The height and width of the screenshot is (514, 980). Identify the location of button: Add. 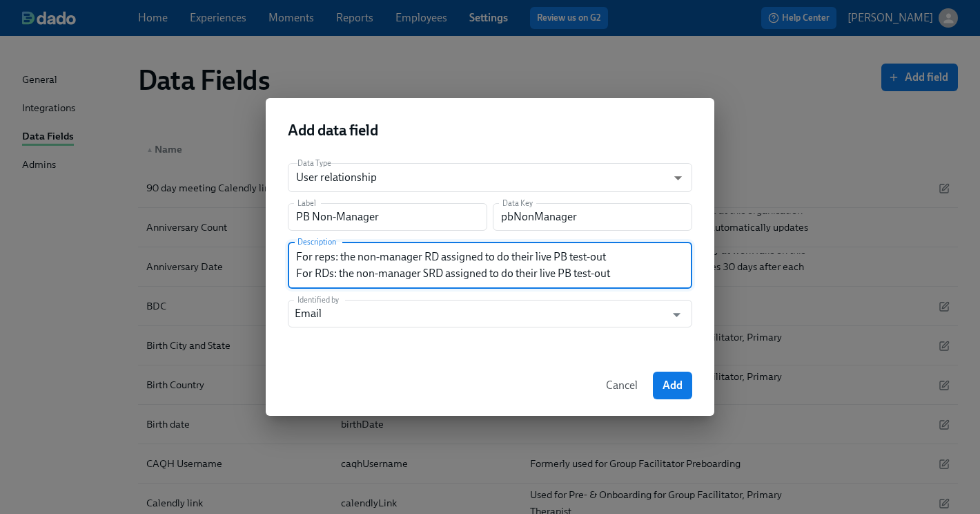
(673, 385).